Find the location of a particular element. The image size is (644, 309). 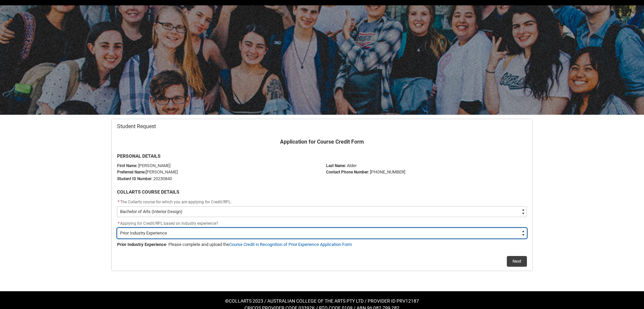

strong: First Name: is located at coordinates (127, 166).